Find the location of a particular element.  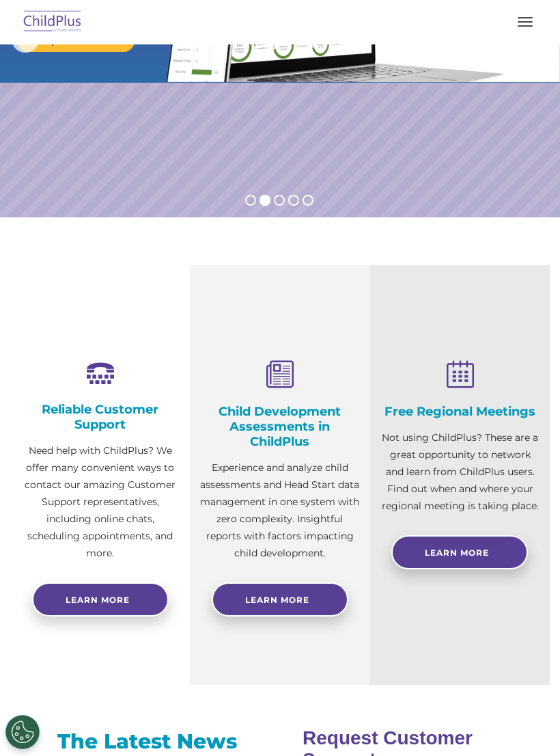

p: Not using ChildPlus? These are a great opportunity to network and learn from ChildPlus users. Fin... is located at coordinates (460, 471).